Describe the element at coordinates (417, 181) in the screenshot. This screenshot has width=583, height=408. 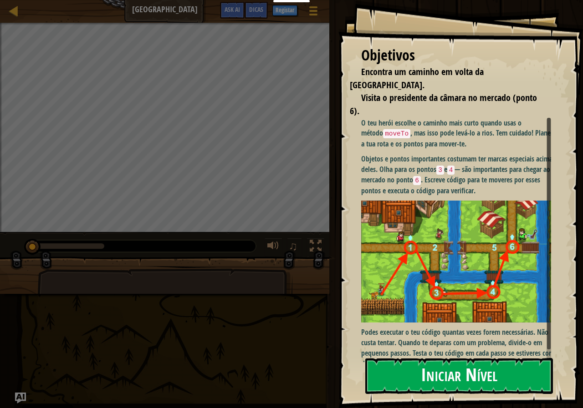
I see `code: 6` at that location.